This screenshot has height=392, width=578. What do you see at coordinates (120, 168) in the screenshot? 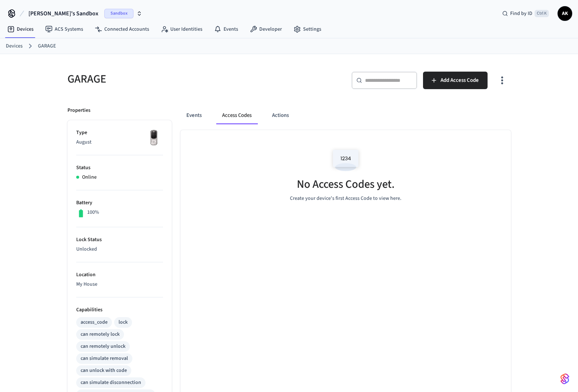
I see `p: Status` at bounding box center [120, 168].